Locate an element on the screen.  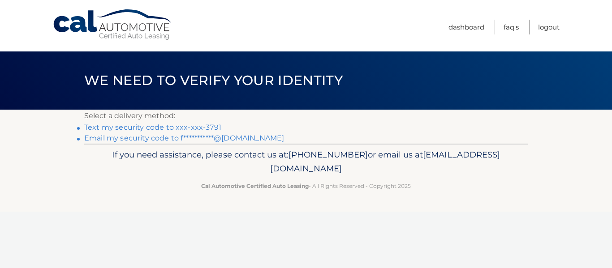
strong: Cal Automotive Certified Auto Leasing is located at coordinates (255, 186).